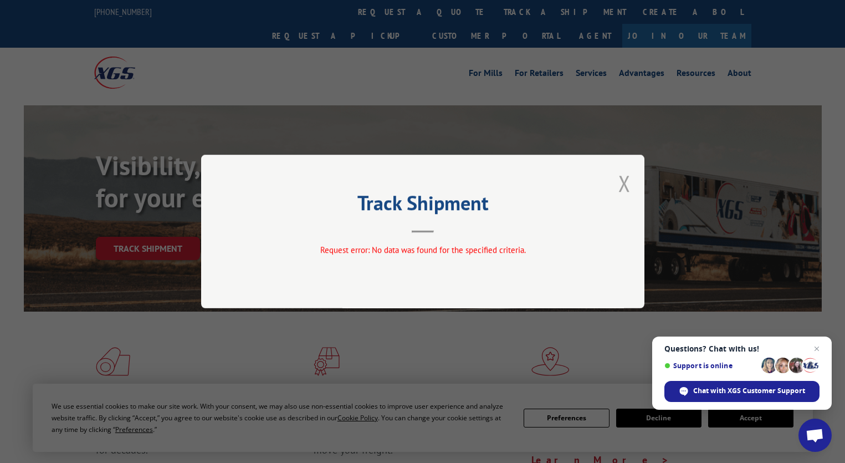  Describe the element at coordinates (742, 349) in the screenshot. I see `span: Questions? Chat with us!` at that location.